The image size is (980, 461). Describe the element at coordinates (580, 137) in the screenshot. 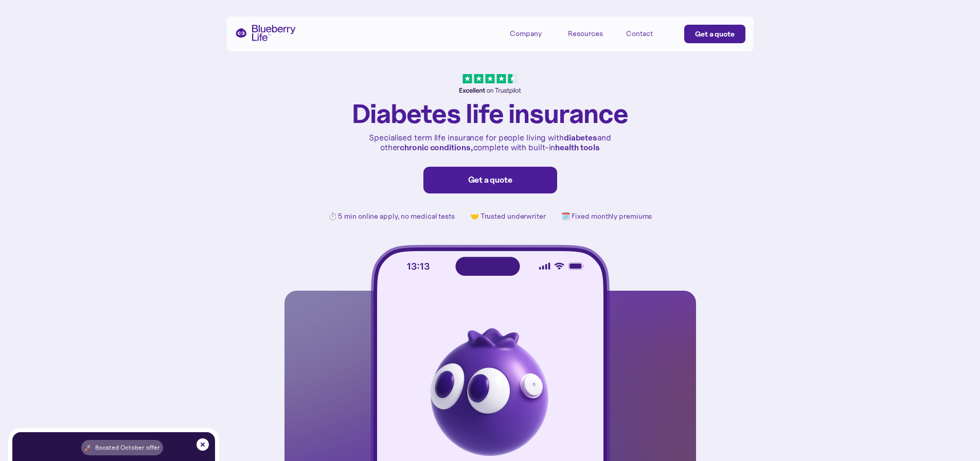

I see `strong: diabetes` at that location.